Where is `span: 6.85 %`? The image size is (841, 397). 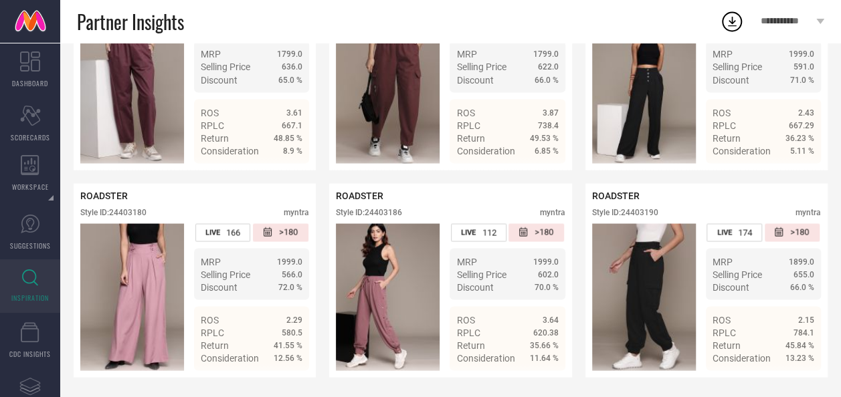
span: 6.85 % is located at coordinates (546, 150).